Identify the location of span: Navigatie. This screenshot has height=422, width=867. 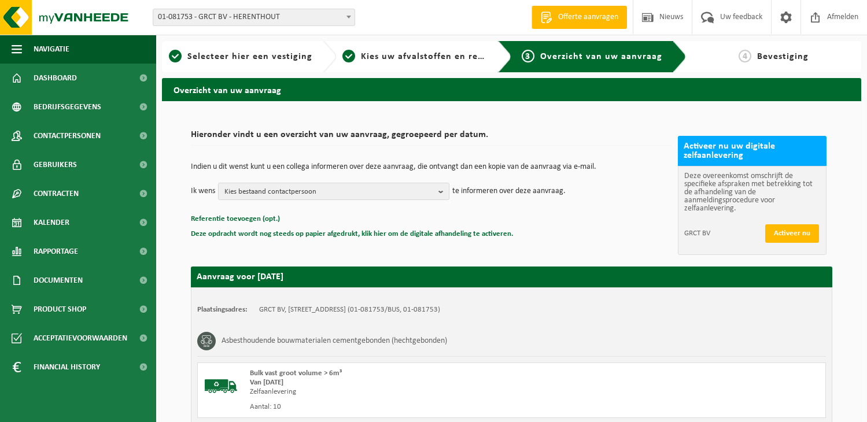
(51, 49).